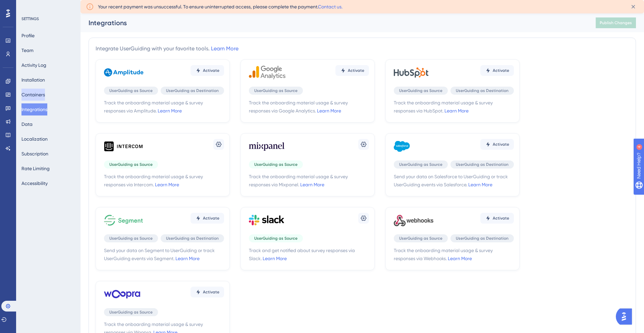  Describe the element at coordinates (220, 7) in the screenshot. I see `span: Your recent payment was unsuccessful. To ensure uninterrupted access, please complete the payment.` at that location.